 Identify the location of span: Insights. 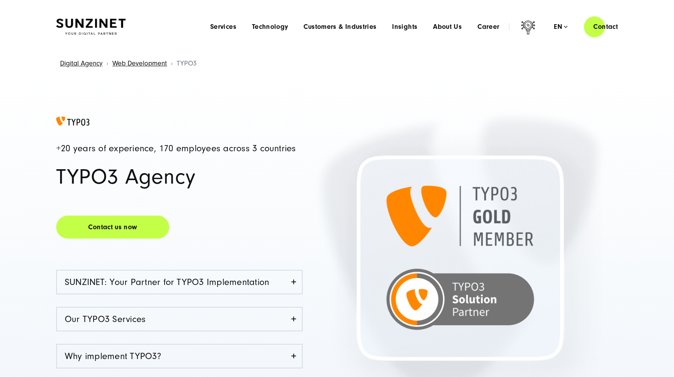
(405, 27).